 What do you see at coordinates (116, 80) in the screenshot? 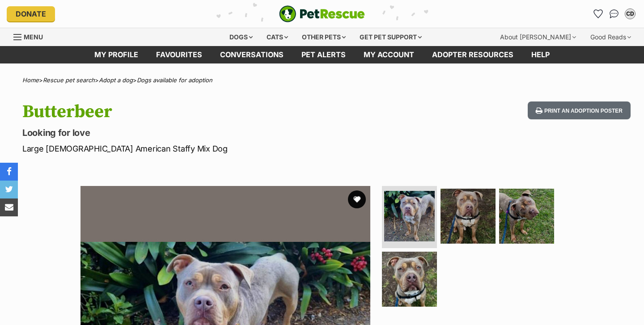
I see `a: Adopt a dog` at bounding box center [116, 80].